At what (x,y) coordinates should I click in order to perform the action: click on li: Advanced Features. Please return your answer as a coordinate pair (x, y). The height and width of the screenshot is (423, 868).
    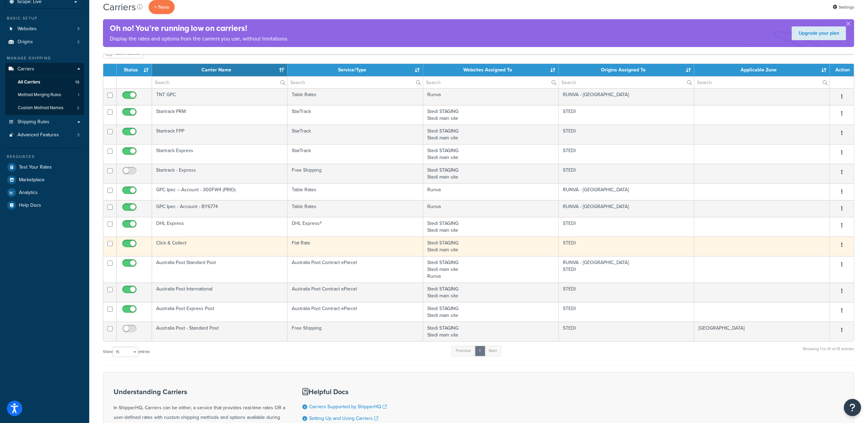
    Looking at the image, I should click on (45, 135).